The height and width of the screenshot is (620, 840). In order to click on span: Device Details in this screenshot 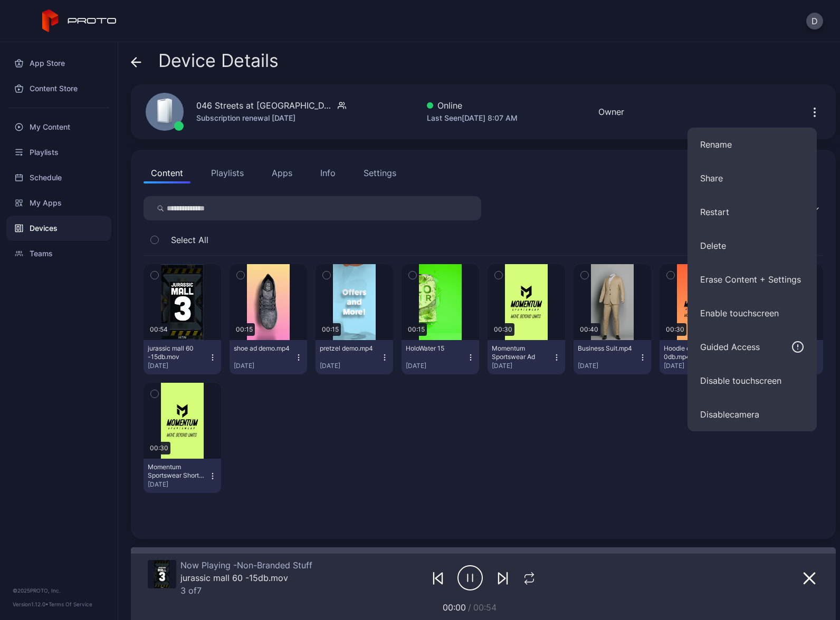, I will do `click(218, 61)`.